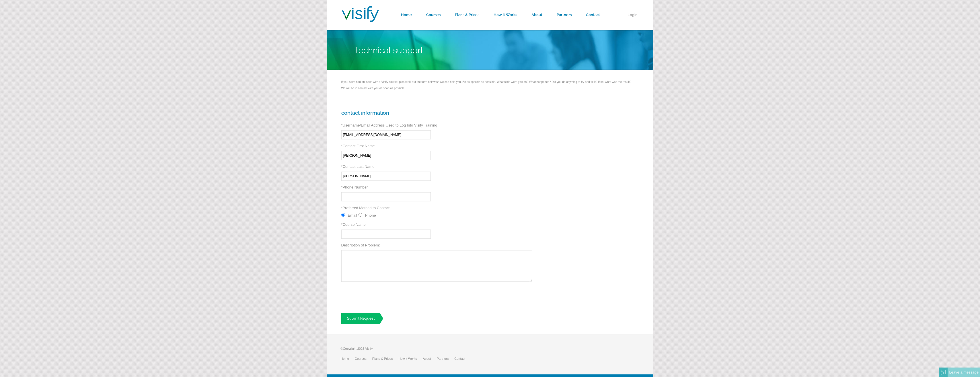 This screenshot has height=377, width=980. What do you see at coordinates (358, 349) in the screenshot?
I see `span: Copyright 2025 Visify` at bounding box center [358, 349].